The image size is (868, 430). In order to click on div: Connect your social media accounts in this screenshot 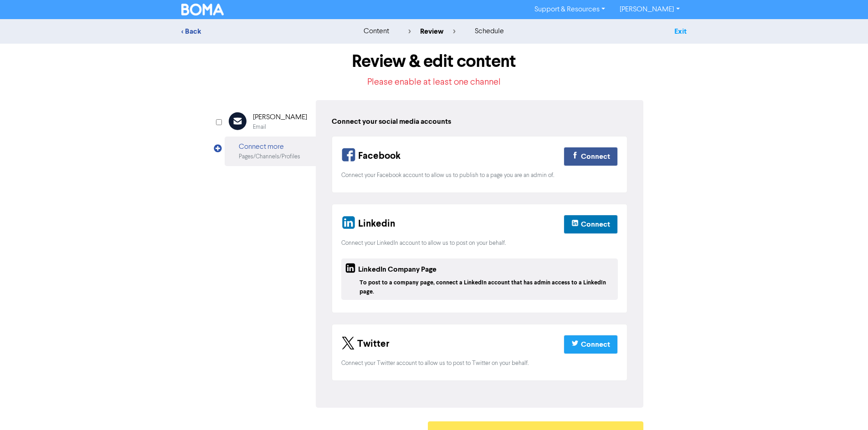, I will do `click(391, 121)`.